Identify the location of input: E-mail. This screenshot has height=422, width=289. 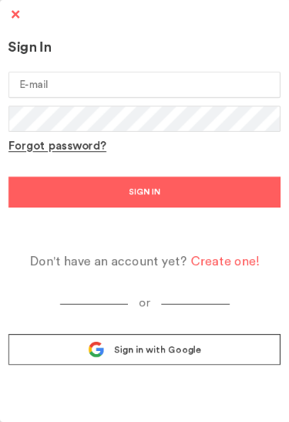
(144, 85).